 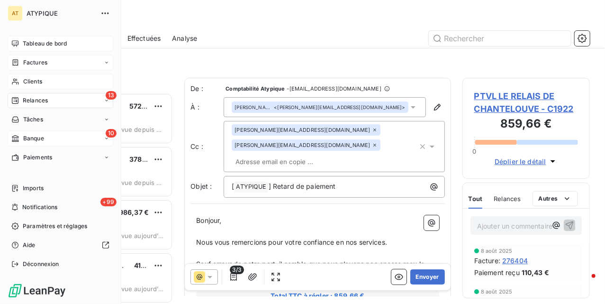 What do you see at coordinates (60, 188) in the screenshot?
I see `a: Imports` at bounding box center [60, 188].